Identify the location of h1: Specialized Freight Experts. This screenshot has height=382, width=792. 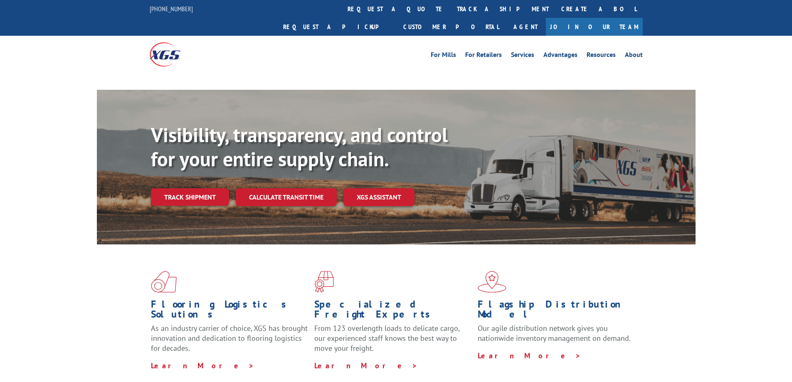
(393, 311).